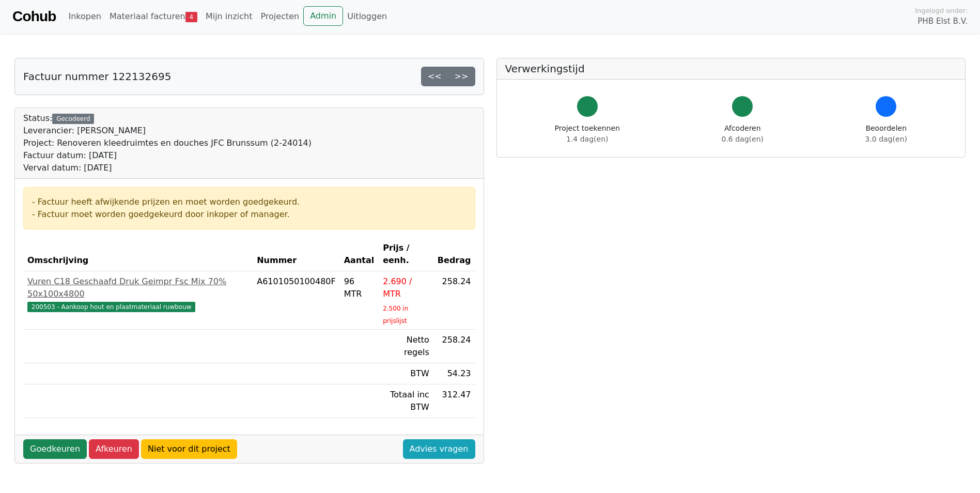 Image resolution: width=980 pixels, height=493 pixels. I want to click on div: 2.690 / MTR, so click(406, 288).